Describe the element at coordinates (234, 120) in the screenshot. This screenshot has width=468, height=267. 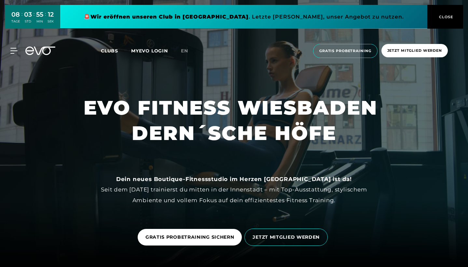
I see `h1: EVO FITNESS WIESBADEN DERN´SCHE HÖFE` at that location.